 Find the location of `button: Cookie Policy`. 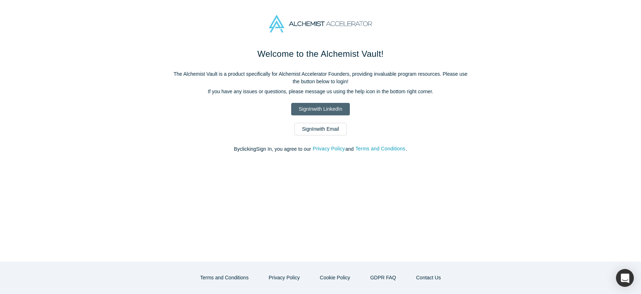

button: Cookie Policy is located at coordinates (335, 278).